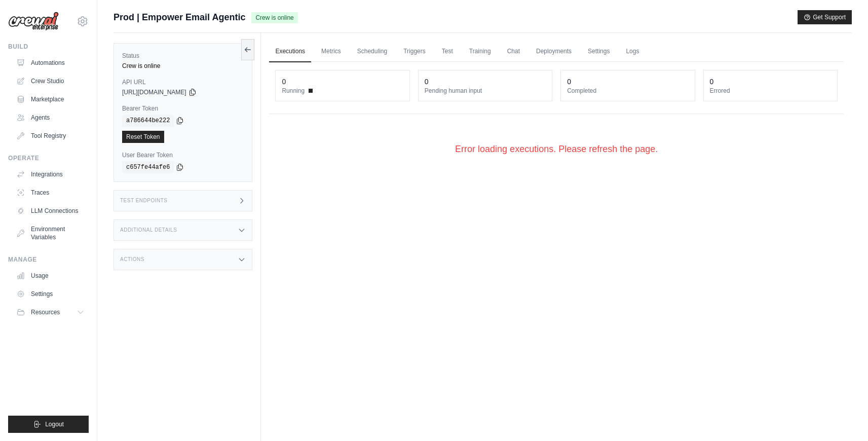 The width and height of the screenshot is (868, 441). What do you see at coordinates (50, 136) in the screenshot?
I see `a: Tool Registry` at bounding box center [50, 136].